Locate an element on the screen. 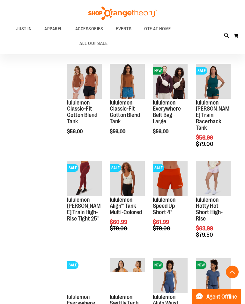 This screenshot has height=304, width=245. img: lululemon Align Waist Length Racerback Tank is located at coordinates (170, 276).